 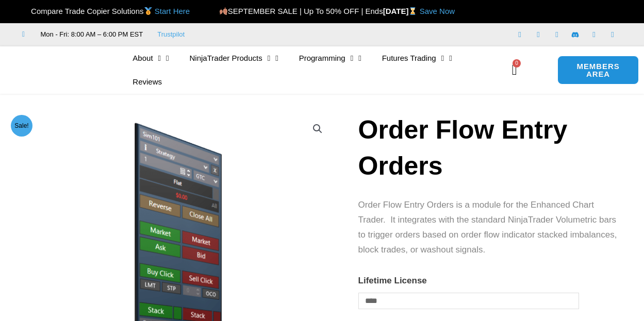 I want to click on a: Programming, so click(x=330, y=58).